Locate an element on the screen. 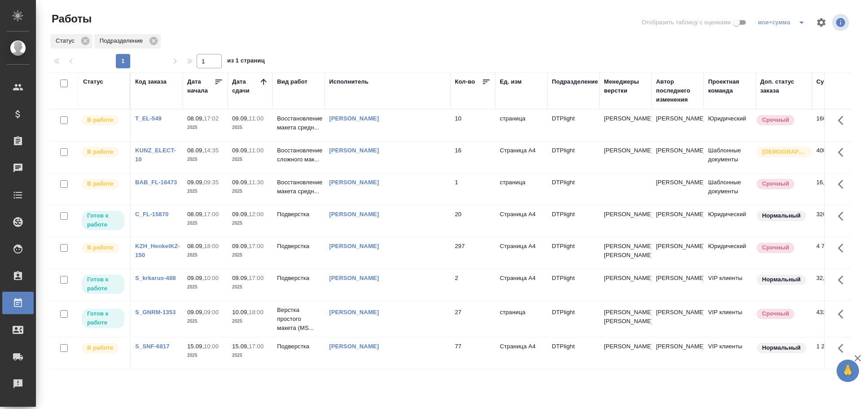 The width and height of the screenshot is (868, 409). div: Исполнитель is located at coordinates (349, 82).